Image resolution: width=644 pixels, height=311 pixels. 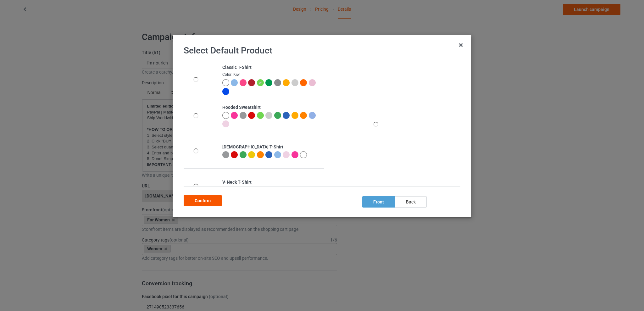 I want to click on h1: Select Default Product, so click(x=322, y=50).